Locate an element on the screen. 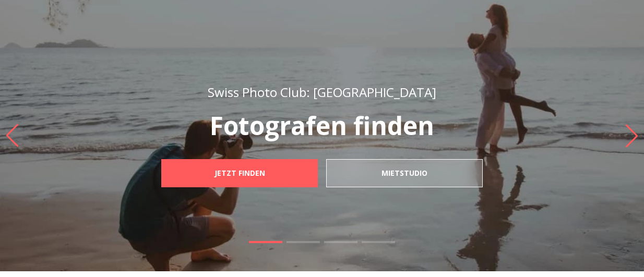 The width and height of the screenshot is (644, 277). b: JETZT FINDEN is located at coordinates (240, 173).